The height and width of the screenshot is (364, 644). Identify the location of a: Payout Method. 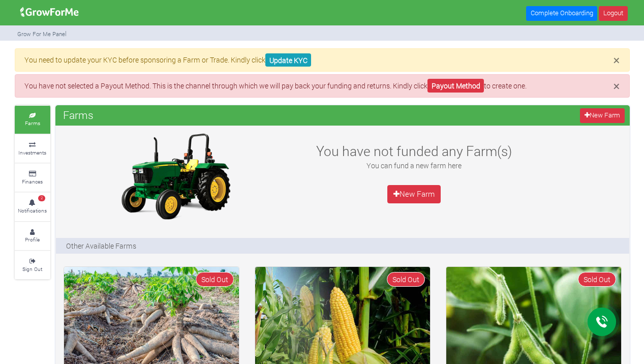
(455, 86).